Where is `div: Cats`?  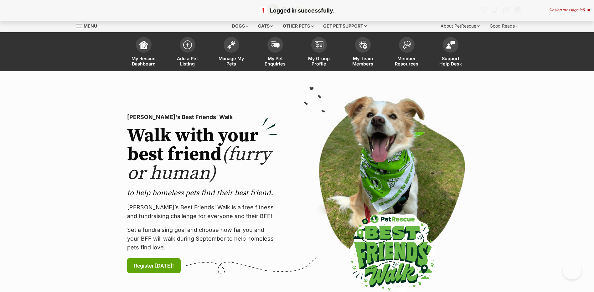 div: Cats is located at coordinates (265, 26).